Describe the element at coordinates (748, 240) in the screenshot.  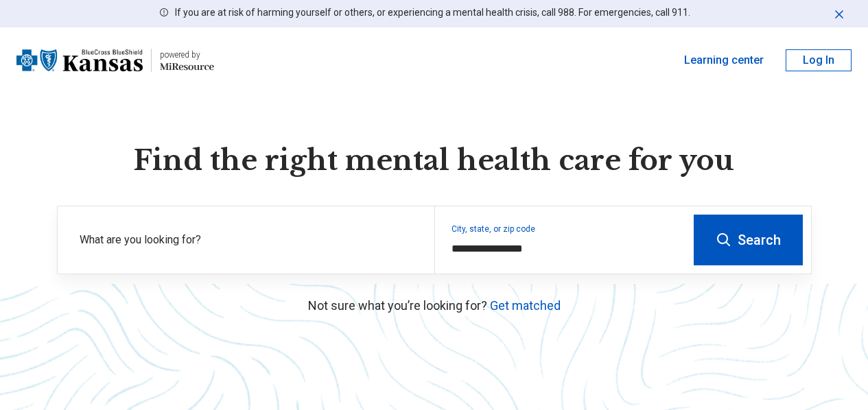
I see `button: Search` at that location.